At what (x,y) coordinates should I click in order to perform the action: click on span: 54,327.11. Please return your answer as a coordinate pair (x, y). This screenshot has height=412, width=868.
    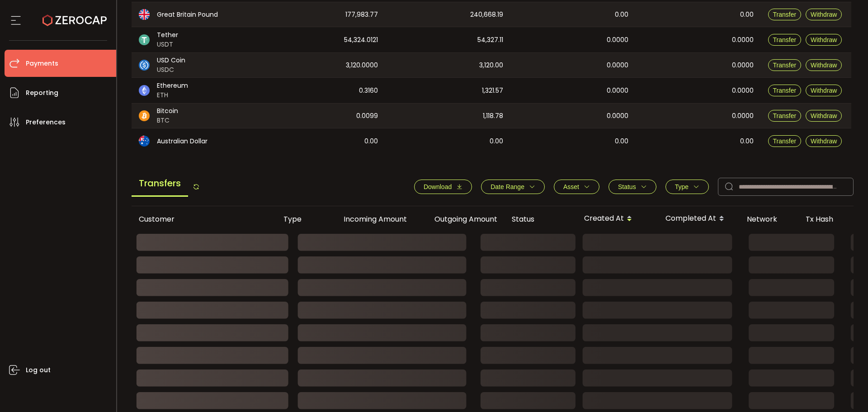
    Looking at the image, I should click on (490, 40).